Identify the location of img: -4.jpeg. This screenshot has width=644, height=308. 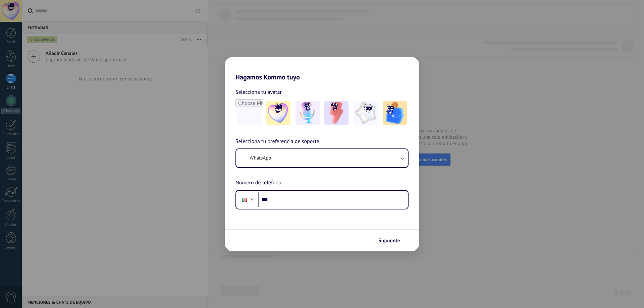
(366, 113).